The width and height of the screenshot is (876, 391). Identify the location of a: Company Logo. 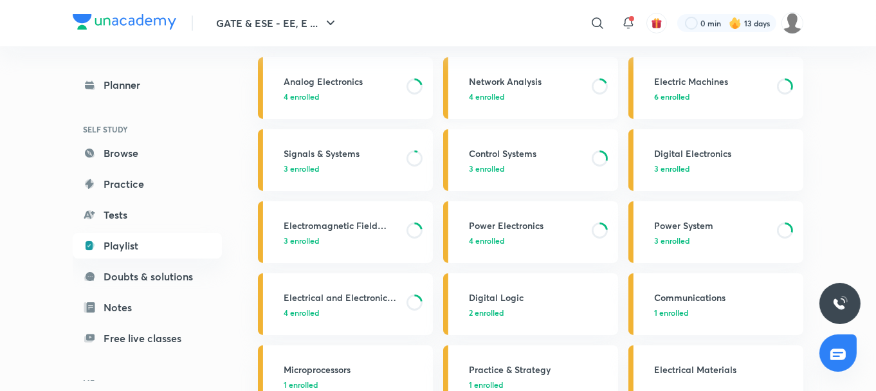
(124, 23).